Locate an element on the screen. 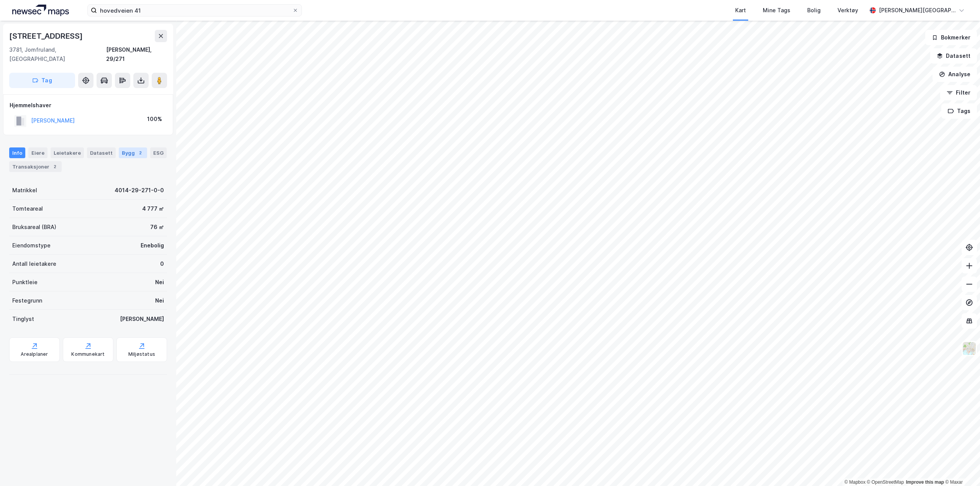 This screenshot has width=980, height=486. div: 0 is located at coordinates (162, 264).